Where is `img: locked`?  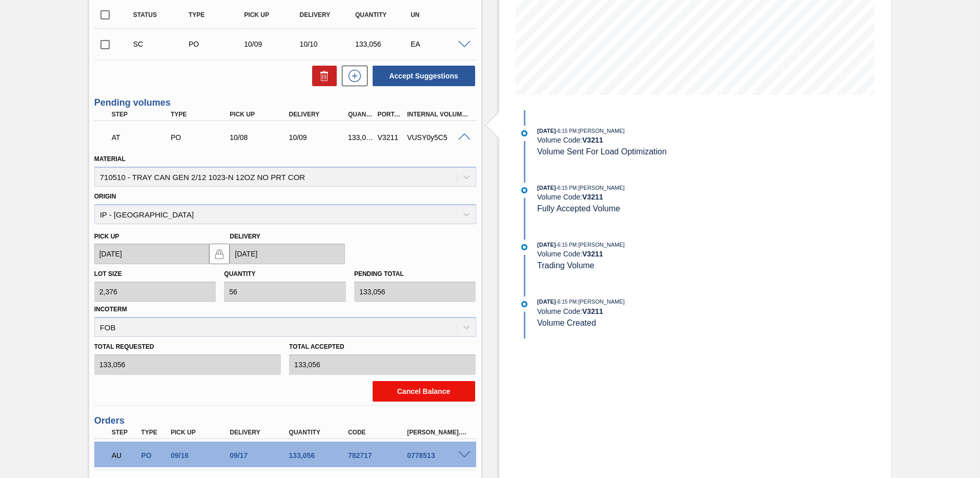
img: locked is located at coordinates (220, 254).